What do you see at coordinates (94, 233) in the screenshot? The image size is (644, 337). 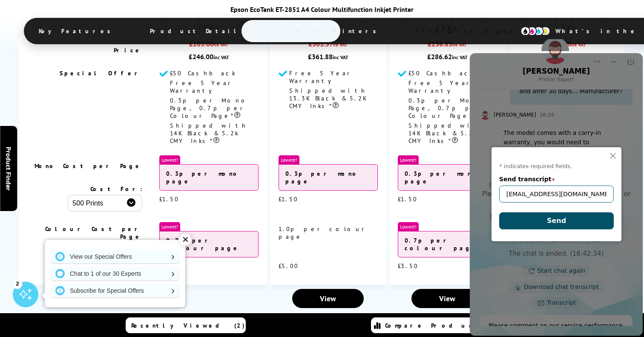 I see `span: Colour Cost per Page` at bounding box center [94, 233].